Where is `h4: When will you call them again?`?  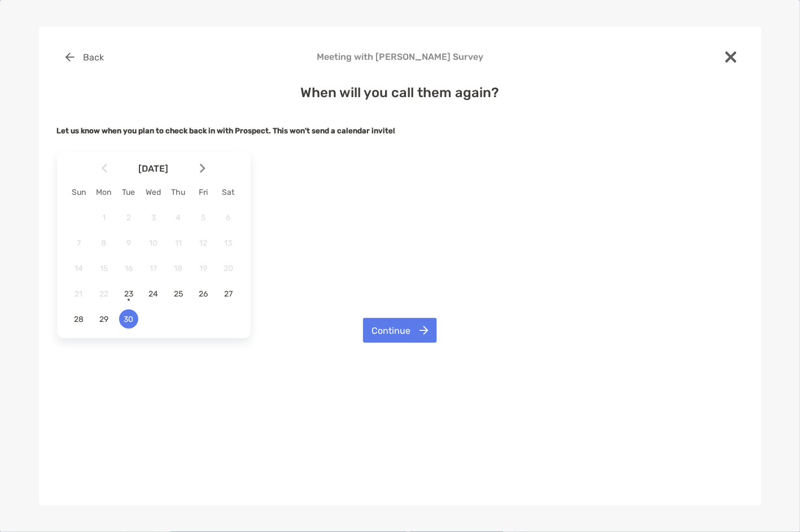
h4: When will you call them again? is located at coordinates (400, 92).